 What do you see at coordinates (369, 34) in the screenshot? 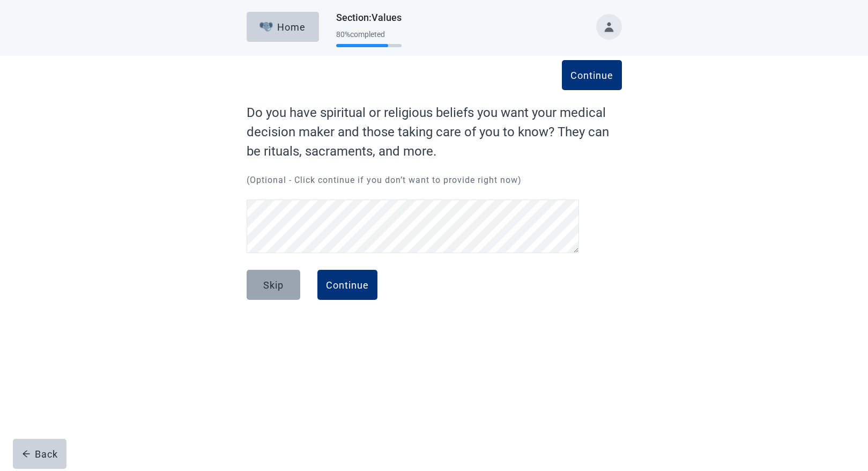
I see `div: 80 % completed` at bounding box center [369, 34].